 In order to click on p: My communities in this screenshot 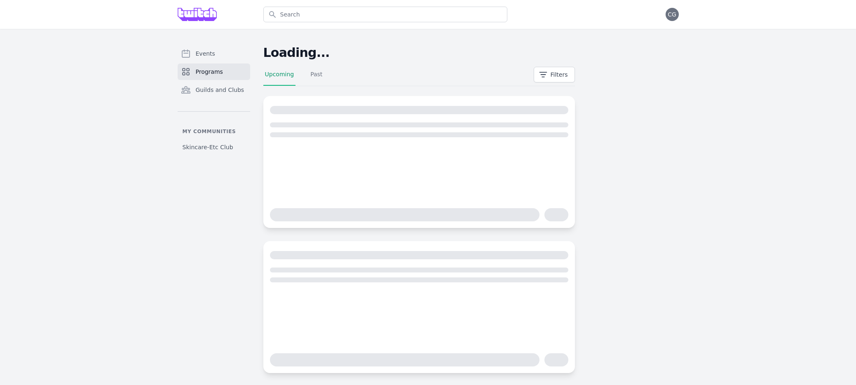, I will do `click(214, 131)`.